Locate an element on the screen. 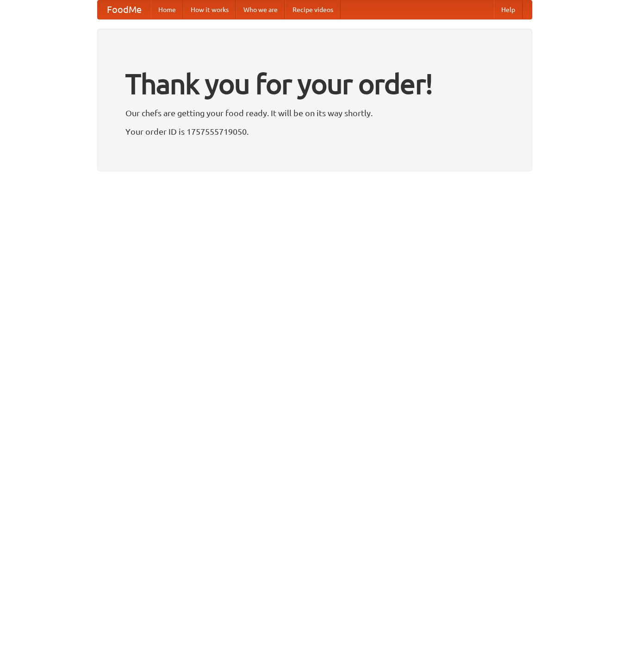  a: Help is located at coordinates (508, 10).